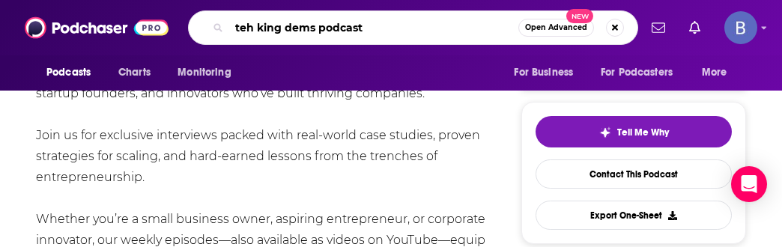 The width and height of the screenshot is (782, 247). I want to click on span: Charts, so click(134, 73).